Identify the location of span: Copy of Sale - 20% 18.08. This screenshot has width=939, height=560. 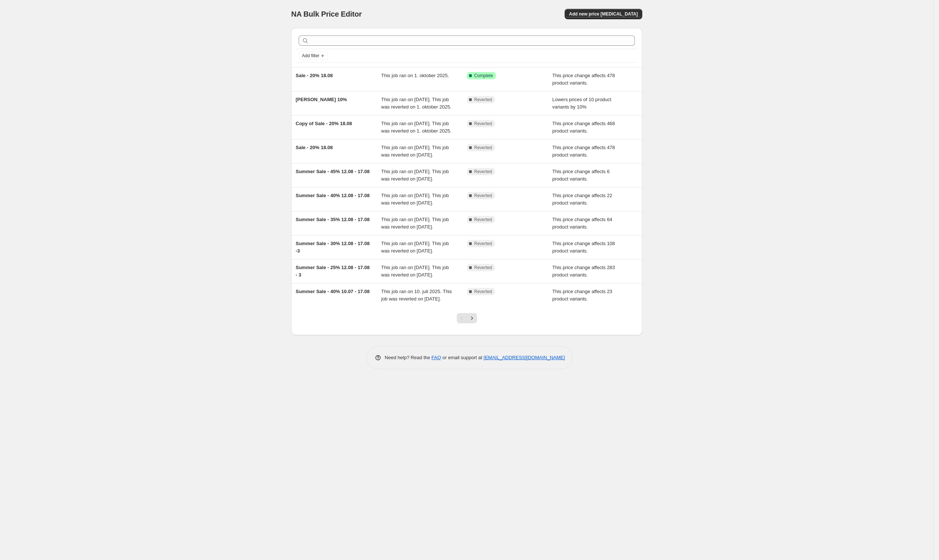
(324, 123).